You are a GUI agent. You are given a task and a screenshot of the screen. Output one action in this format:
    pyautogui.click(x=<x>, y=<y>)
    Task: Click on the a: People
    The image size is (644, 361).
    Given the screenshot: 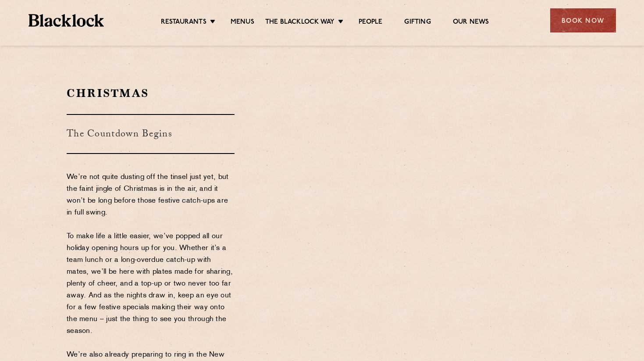 What is the action you would take?
    pyautogui.click(x=370, y=23)
    